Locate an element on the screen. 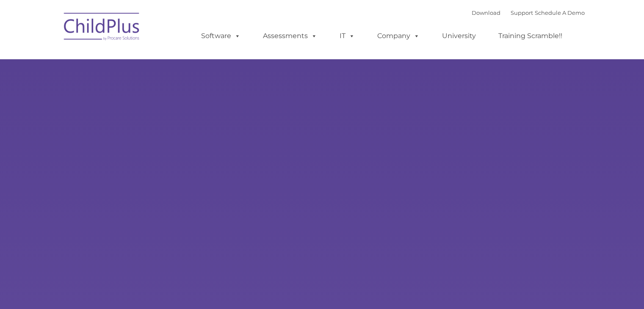 The height and width of the screenshot is (309, 644). img: ChildPlus by Procare Solutions is located at coordinates (102, 28).